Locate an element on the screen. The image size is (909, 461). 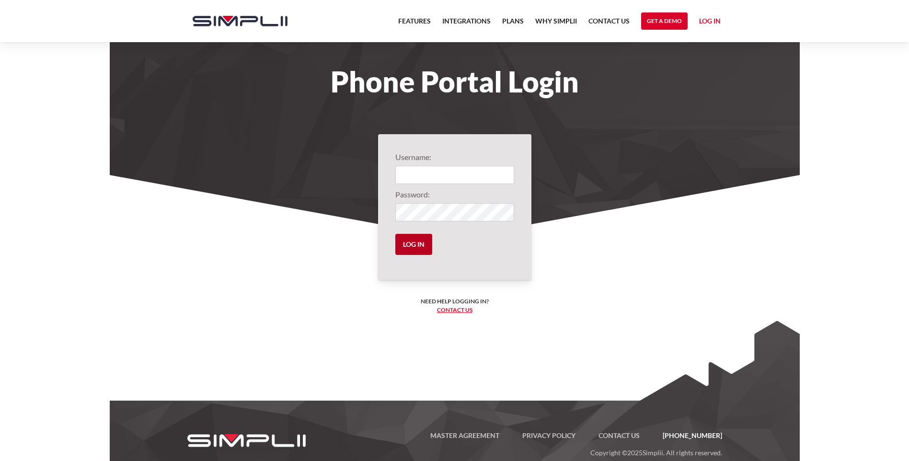
input: Log in is located at coordinates (414, 244).